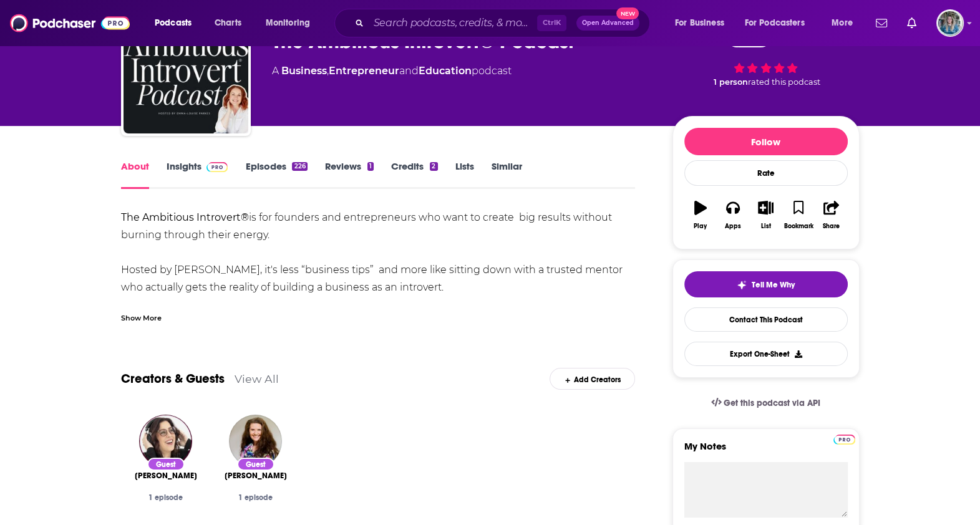  I want to click on b: The Ambitious Introvert®, so click(185, 217).